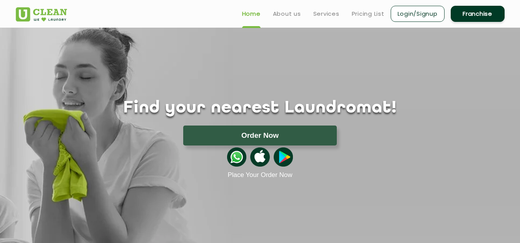  I want to click on img: UClean Laundry and Dry Cleaning, so click(41, 14).